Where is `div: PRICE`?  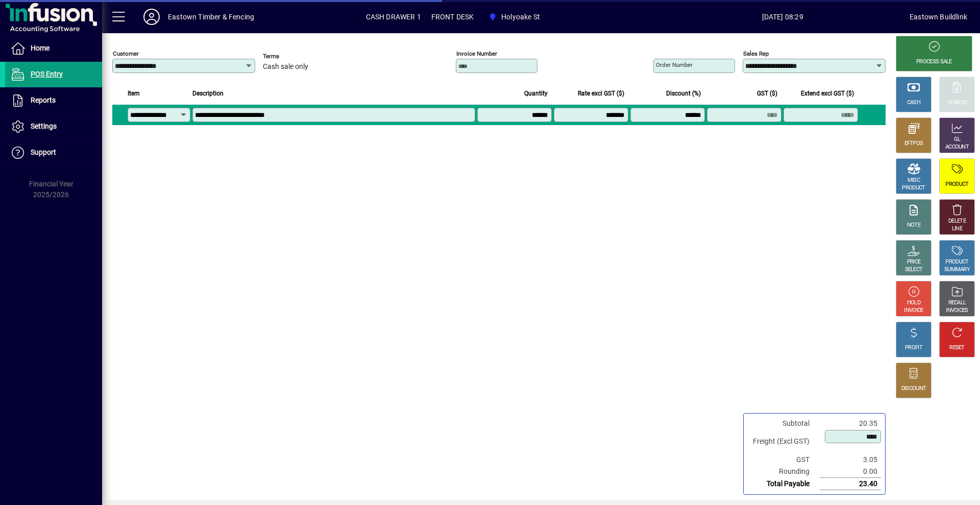
div: PRICE is located at coordinates (914, 262).